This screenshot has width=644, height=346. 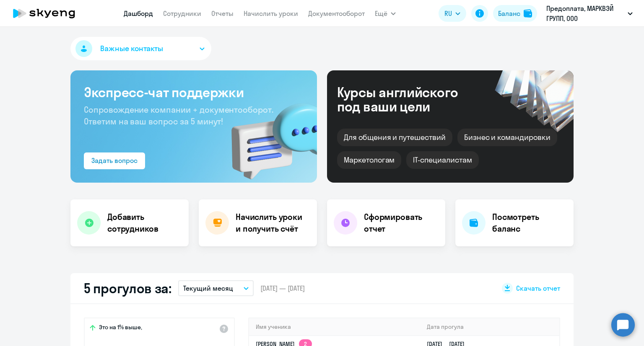 What do you see at coordinates (179, 116) in the screenshot?
I see `span: Сопровождение компании + документооборот. Ответим на ваш вопрос за 5 минут!` at bounding box center [179, 116].